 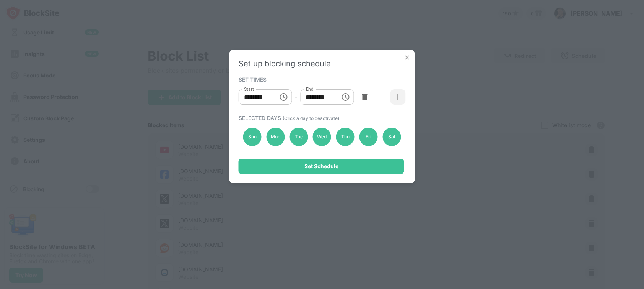 What do you see at coordinates (311, 118) in the screenshot?
I see `span: (Click a day to deactivate)` at bounding box center [311, 118].